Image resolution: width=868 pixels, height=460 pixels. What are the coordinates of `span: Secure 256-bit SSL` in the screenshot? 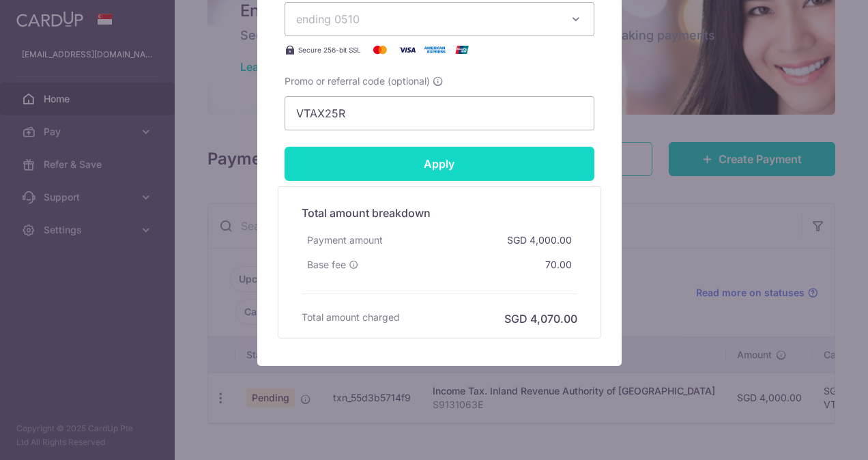 It's located at (330, 50).